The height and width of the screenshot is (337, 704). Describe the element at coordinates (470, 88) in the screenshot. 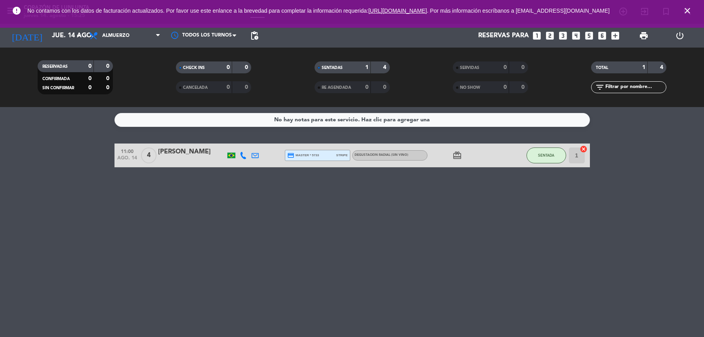

I see `span: NO SHOW` at that location.